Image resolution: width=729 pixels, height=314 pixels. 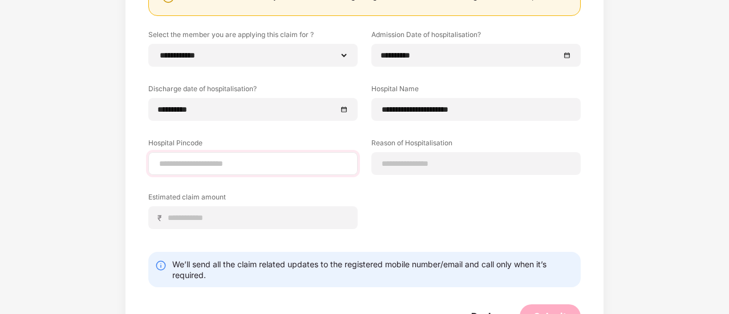 I want to click on label: Discharge date of hospitalisation?, so click(x=253, y=91).